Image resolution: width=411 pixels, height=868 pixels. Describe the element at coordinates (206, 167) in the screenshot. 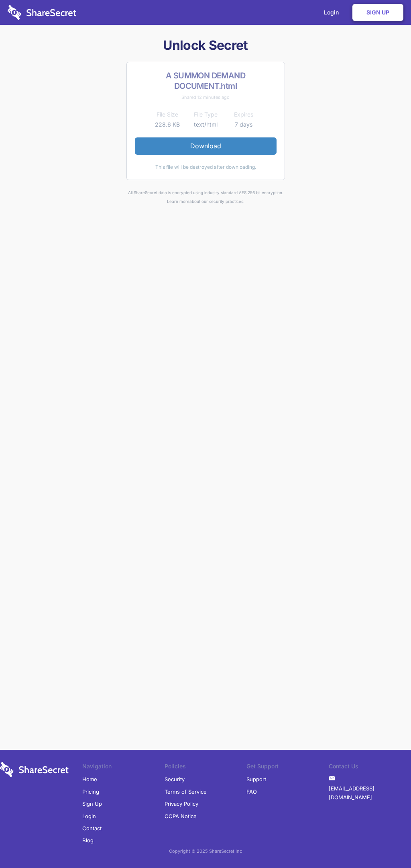

I see `div: This file will be destroyed after downloading.` at that location.